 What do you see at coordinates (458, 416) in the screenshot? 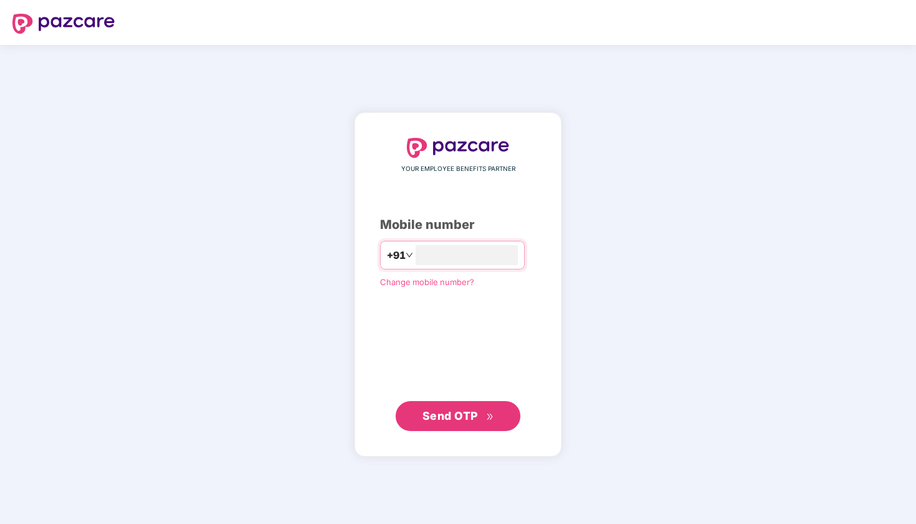
I see `button: Send OTPdouble-right` at bounding box center [458, 416].